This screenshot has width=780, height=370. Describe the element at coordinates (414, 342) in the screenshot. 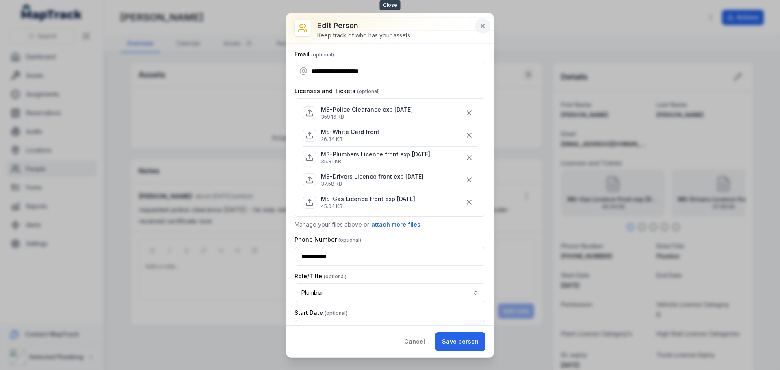

I see `button: Cancel` at that location.